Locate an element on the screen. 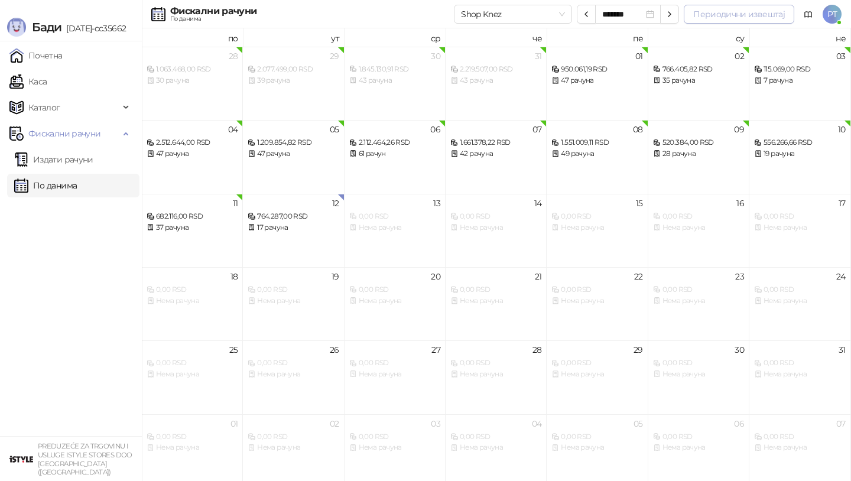  span: Каталог is located at coordinates (44, 108).